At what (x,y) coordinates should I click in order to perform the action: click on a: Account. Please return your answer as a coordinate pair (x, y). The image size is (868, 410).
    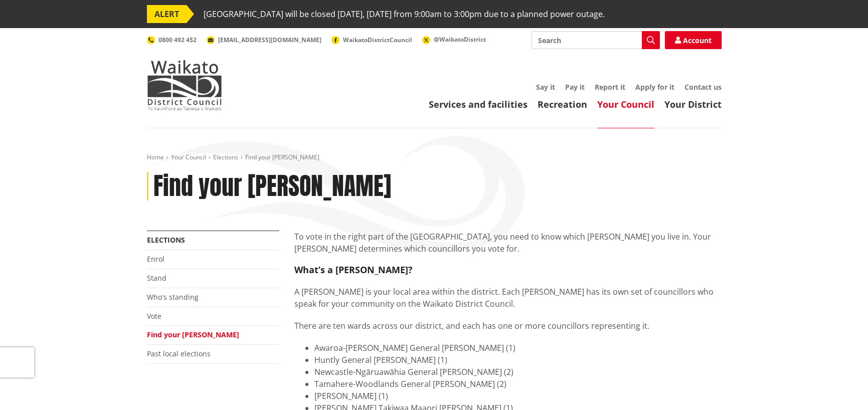
    Looking at the image, I should click on (693, 40).